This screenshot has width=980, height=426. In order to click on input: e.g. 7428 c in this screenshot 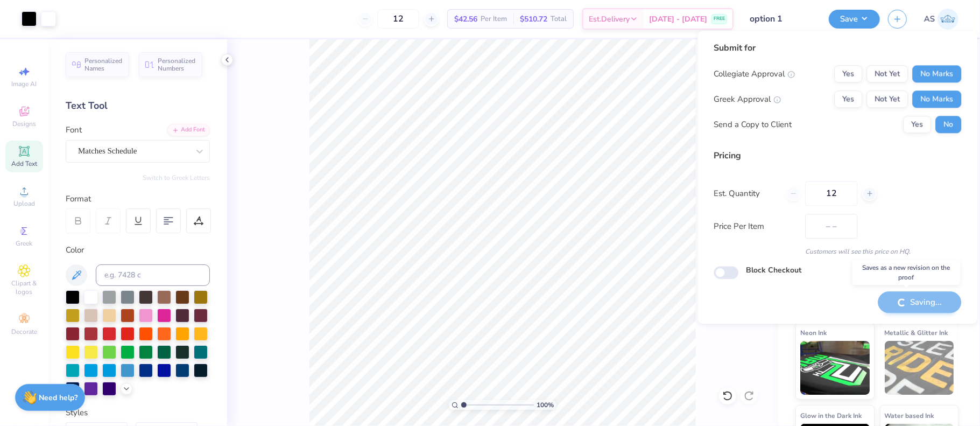, I will do `click(153, 275)`.